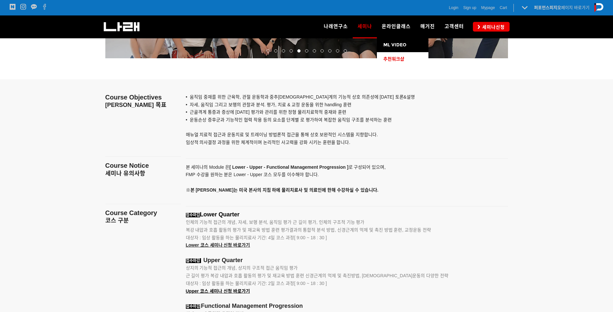  What do you see at coordinates (492, 27) in the screenshot?
I see `span: 세미나신청` at bounding box center [492, 27].